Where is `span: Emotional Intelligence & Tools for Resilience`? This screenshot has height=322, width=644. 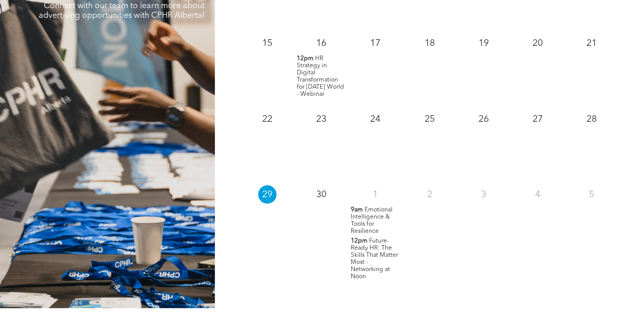
span: Emotional Intelligence & Tools for Resilience is located at coordinates (371, 221).